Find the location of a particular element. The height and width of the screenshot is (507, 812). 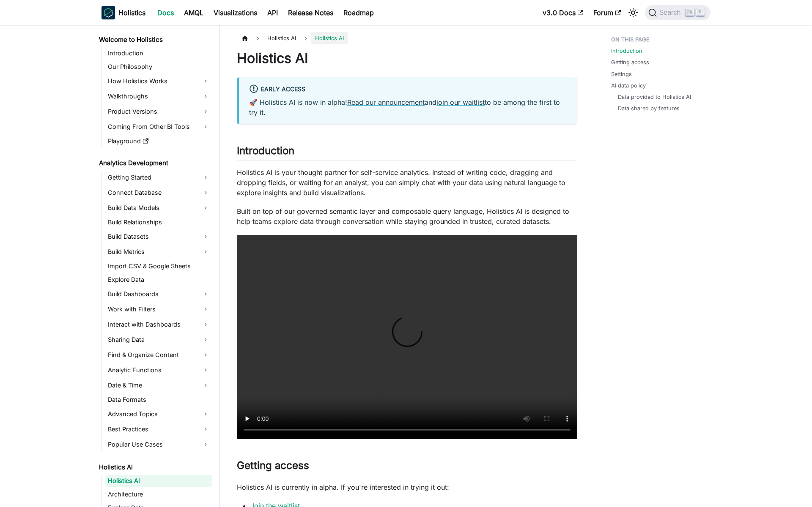

a: Our Philosophy is located at coordinates (159, 67).